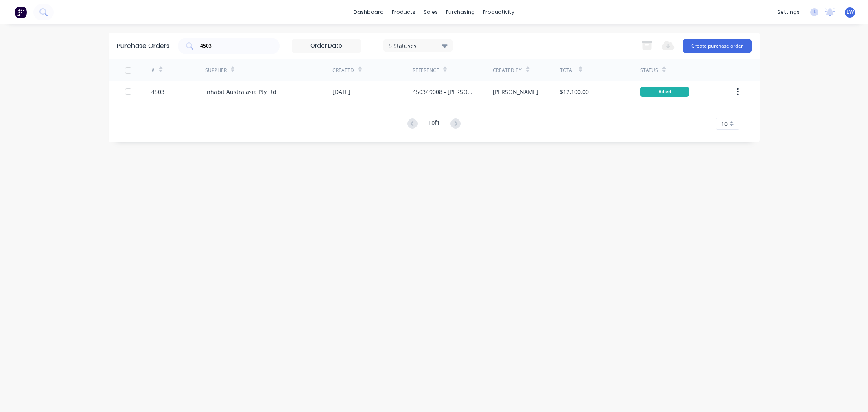 The width and height of the screenshot is (868, 412). What do you see at coordinates (241, 92) in the screenshot?
I see `div: Inhabit Australasia Pty Ltd` at bounding box center [241, 92].